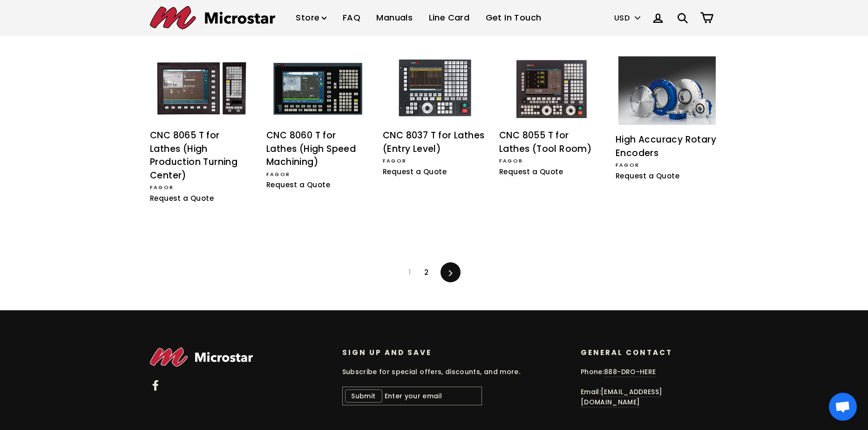 This screenshot has width=868, height=430. What do you see at coordinates (311, 18) in the screenshot?
I see `a: Store` at bounding box center [311, 18].